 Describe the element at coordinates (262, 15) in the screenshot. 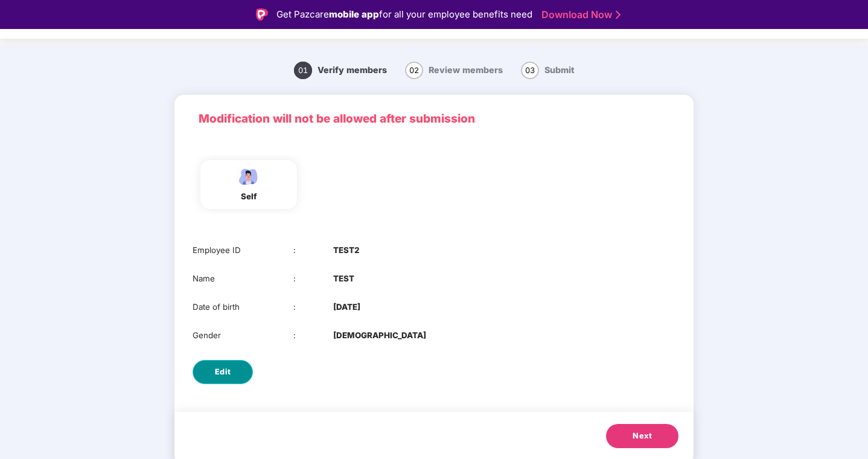

I see `img: Logo` at that location.